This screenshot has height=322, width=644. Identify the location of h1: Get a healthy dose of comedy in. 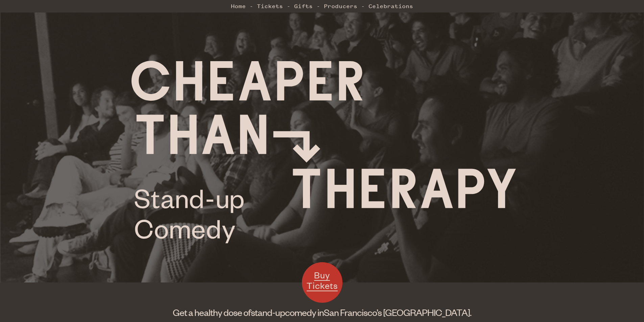
(322, 312).